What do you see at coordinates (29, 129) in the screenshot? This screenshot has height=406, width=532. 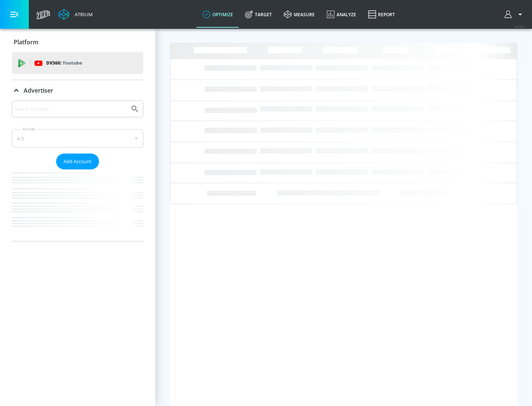 I see `label: Sort By` at bounding box center [29, 129].